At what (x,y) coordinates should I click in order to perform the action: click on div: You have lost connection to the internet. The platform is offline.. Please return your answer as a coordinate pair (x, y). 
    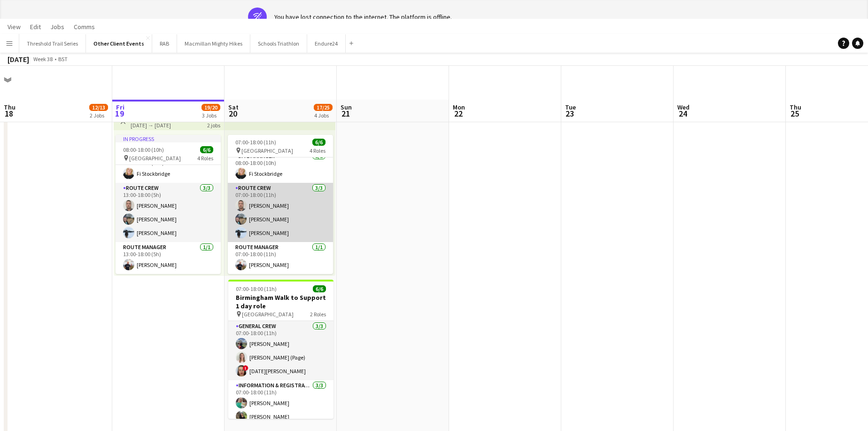
    Looking at the image, I should click on (363, 17).